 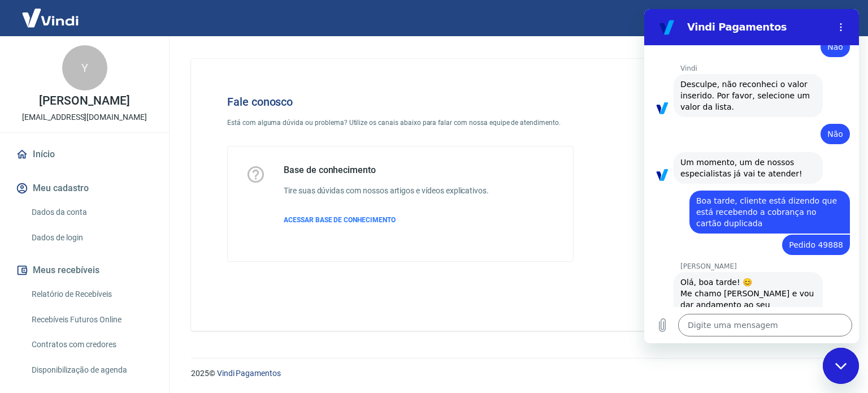 I want to click on a: Início, so click(x=84, y=154).